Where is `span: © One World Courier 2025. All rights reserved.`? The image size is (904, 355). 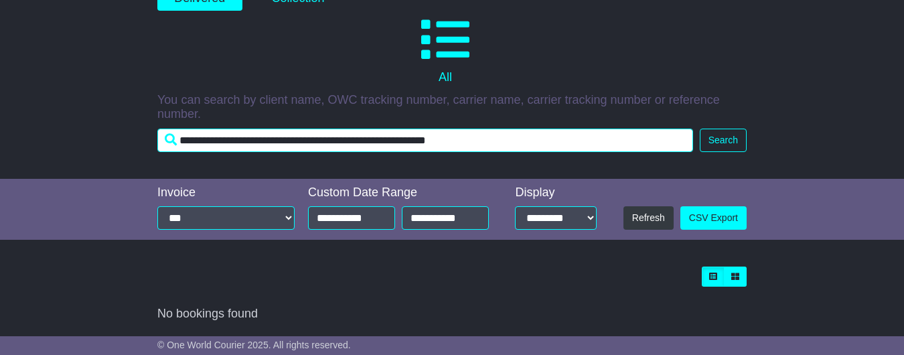 span: © One World Courier 2025. All rights reserved. is located at coordinates (254, 345).